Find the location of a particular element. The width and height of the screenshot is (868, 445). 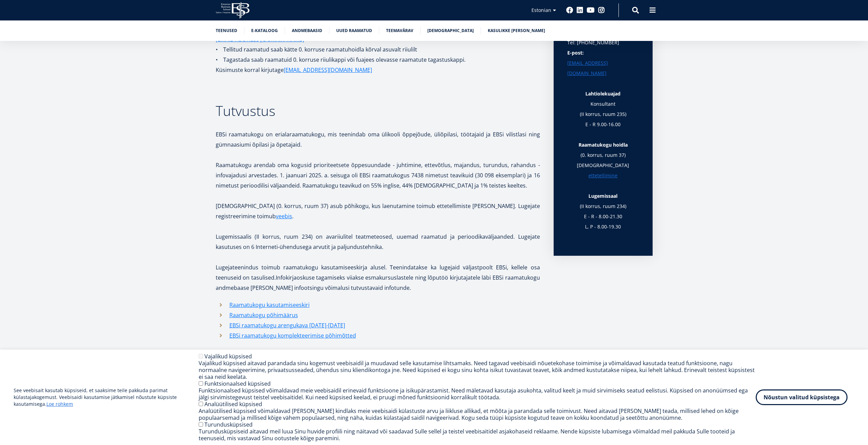

label: Analüütilised küpsised is located at coordinates (233, 404).